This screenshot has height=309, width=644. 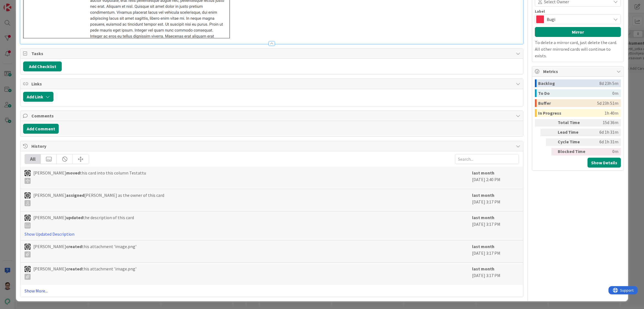 I want to click on div: Lead Time, so click(x=573, y=132).